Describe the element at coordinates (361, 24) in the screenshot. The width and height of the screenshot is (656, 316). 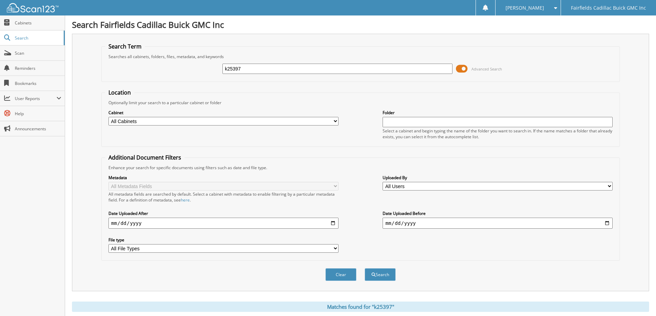
I see `h1: Search Fairfields Cadillac Buick GMC Inc` at that location.